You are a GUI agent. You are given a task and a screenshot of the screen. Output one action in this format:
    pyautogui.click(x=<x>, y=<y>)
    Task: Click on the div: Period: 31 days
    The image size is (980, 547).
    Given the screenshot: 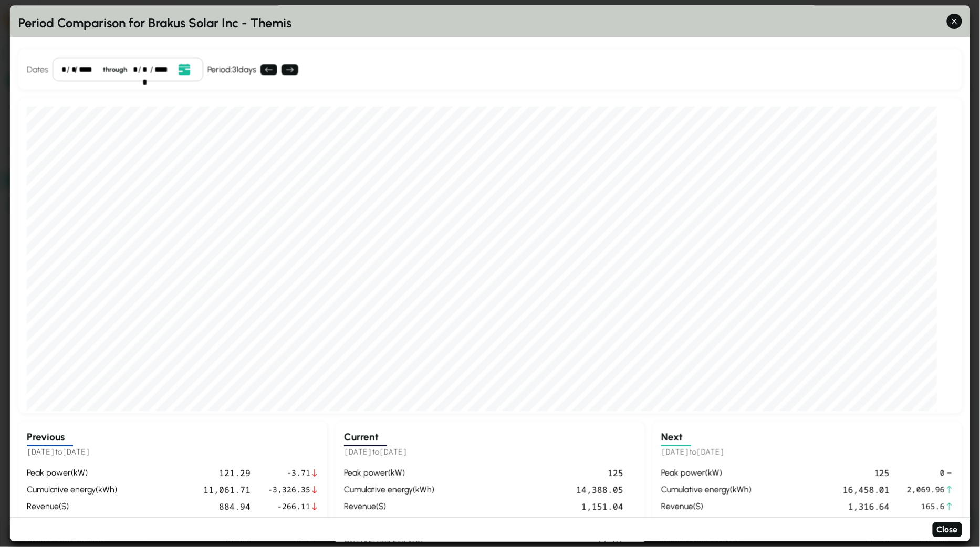 What is the action you would take?
    pyautogui.click(x=232, y=70)
    